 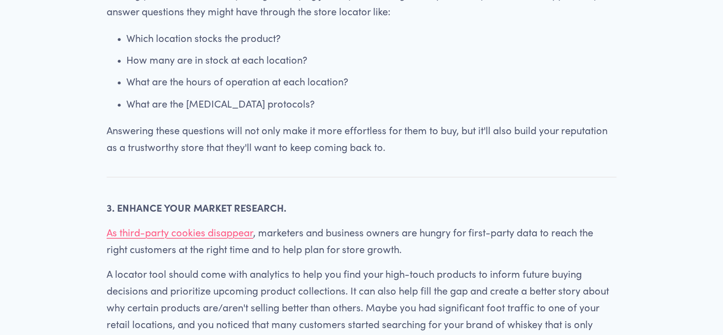 I want to click on a: As third-party cookies disappear, so click(x=180, y=232).